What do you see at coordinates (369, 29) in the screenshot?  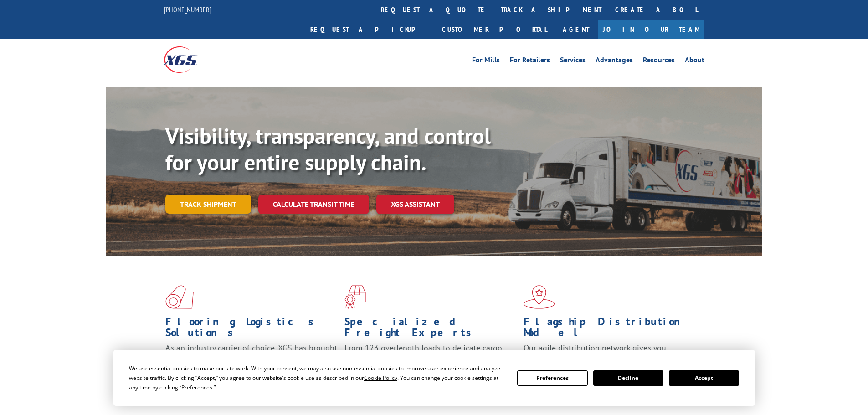 I see `a: Request a pickup` at bounding box center [369, 29].